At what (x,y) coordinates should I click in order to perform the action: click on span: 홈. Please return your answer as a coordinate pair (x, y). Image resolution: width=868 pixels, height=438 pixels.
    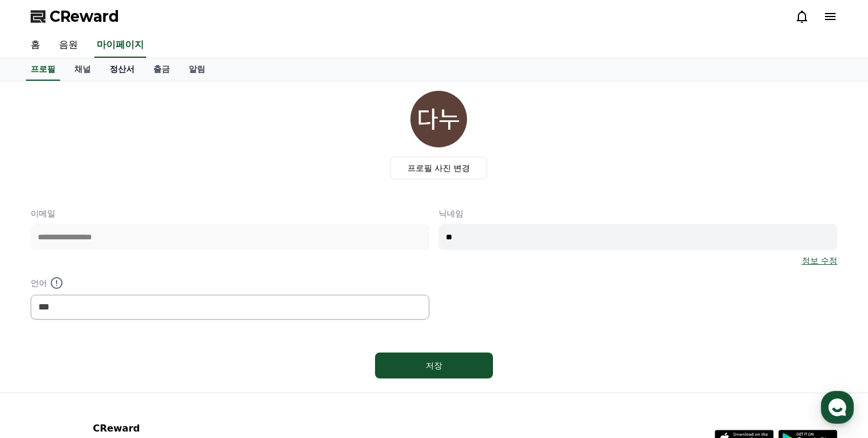
    Looking at the image, I should click on (41, 363).